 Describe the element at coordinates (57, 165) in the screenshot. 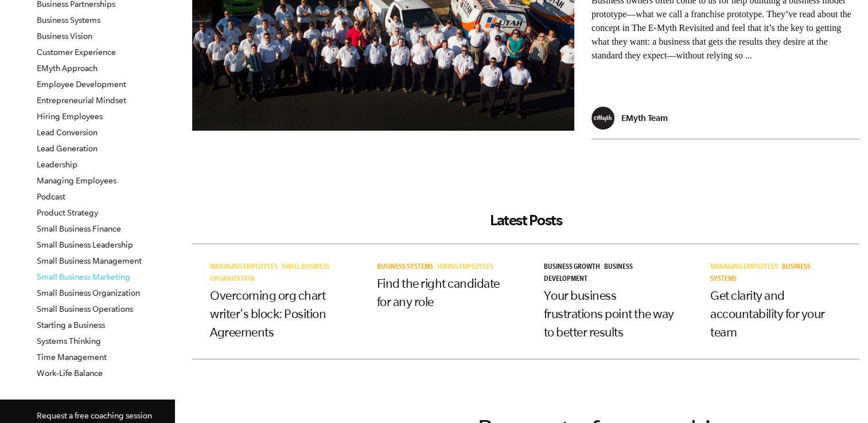

I see `a: Leadership` at that location.